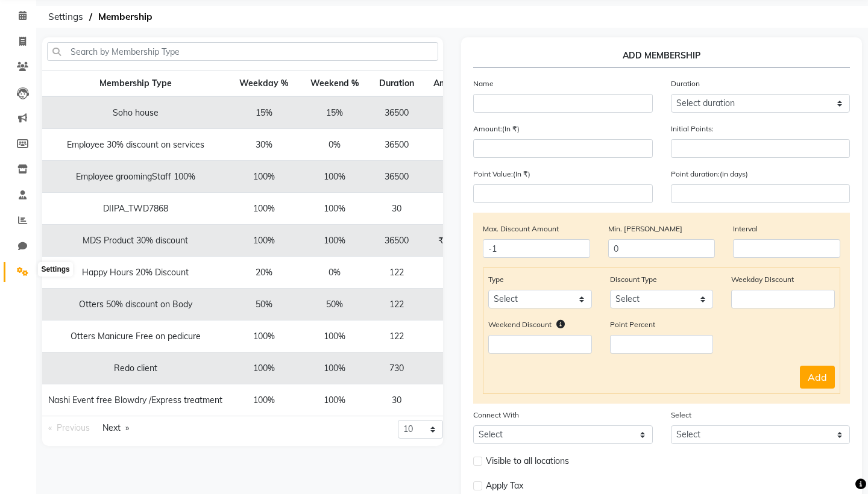 The image size is (868, 494). Describe the element at coordinates (135, 177) in the screenshot. I see `td: Employee groomingStaff 100%` at that location.